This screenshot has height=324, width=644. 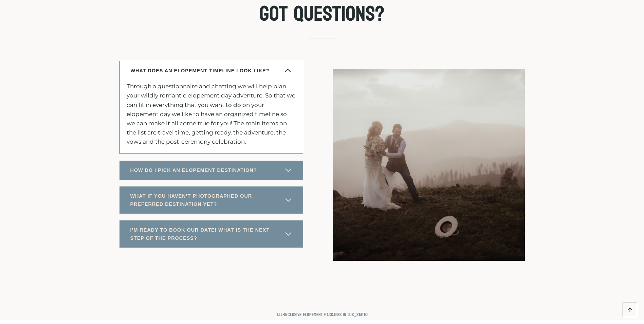 What do you see at coordinates (205, 234) in the screenshot?
I see `span: I’M READY TO BOOK OUR DATE! WHAT IS THE NEXT STEP OF THE PROCESS?` at bounding box center [205, 234].